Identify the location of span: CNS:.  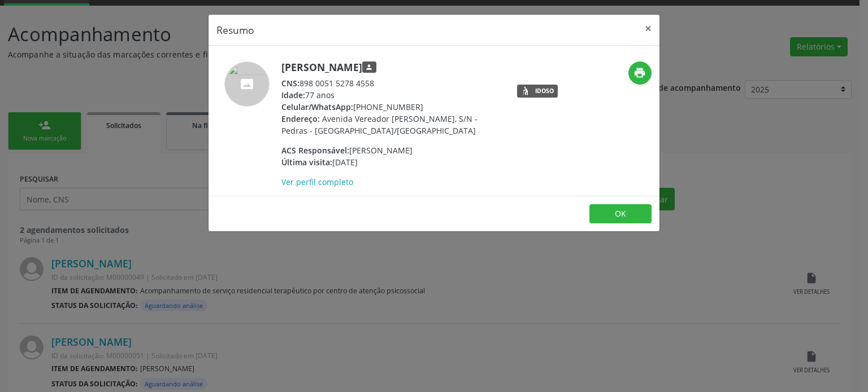
(290, 83).